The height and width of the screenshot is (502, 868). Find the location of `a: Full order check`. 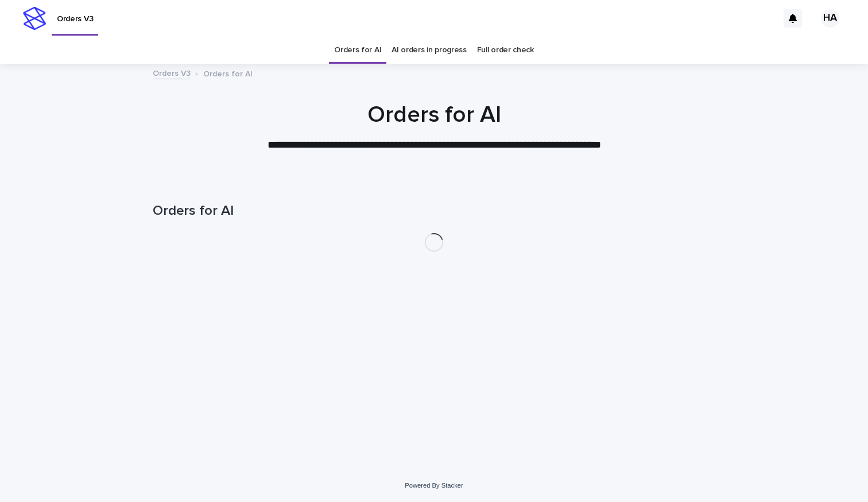

a: Full order check is located at coordinates (505, 50).